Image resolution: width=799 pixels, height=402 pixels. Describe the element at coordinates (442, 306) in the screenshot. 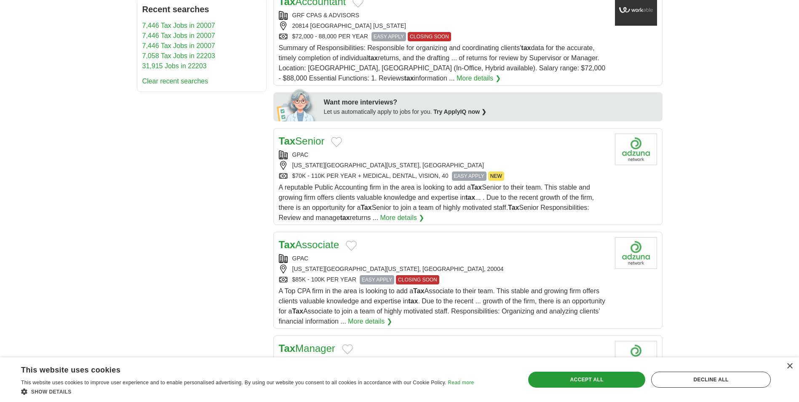

I see `span: A Top CPA firm in the area is looking to add a Associate to their team. This stable and growing f...` at that location.